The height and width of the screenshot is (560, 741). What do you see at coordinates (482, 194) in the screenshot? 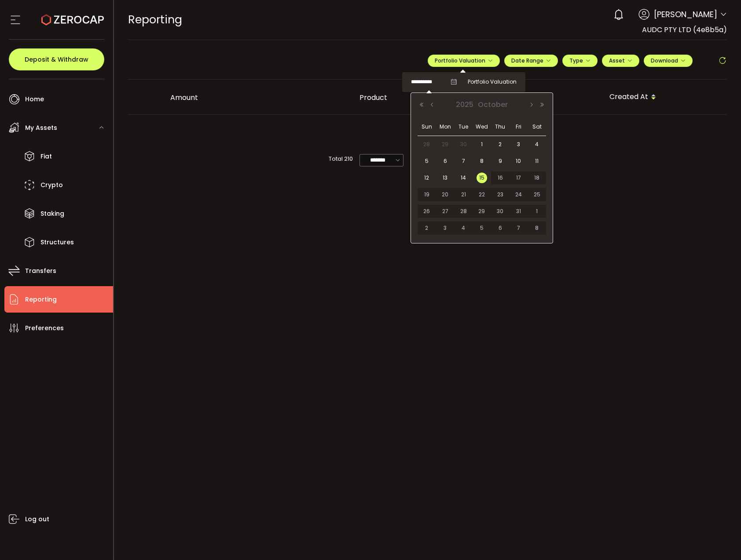
I see `span: 22` at bounding box center [482, 194].